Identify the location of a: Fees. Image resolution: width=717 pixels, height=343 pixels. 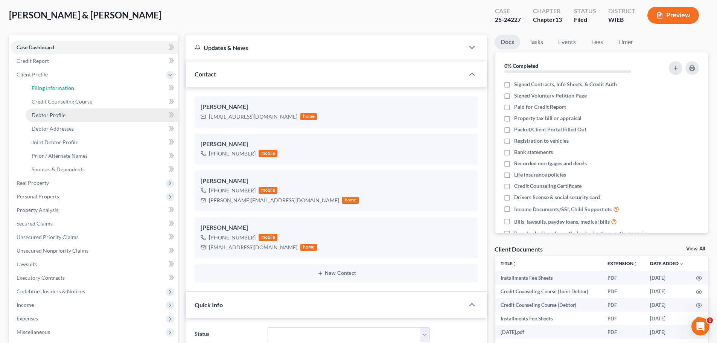
(597, 42).